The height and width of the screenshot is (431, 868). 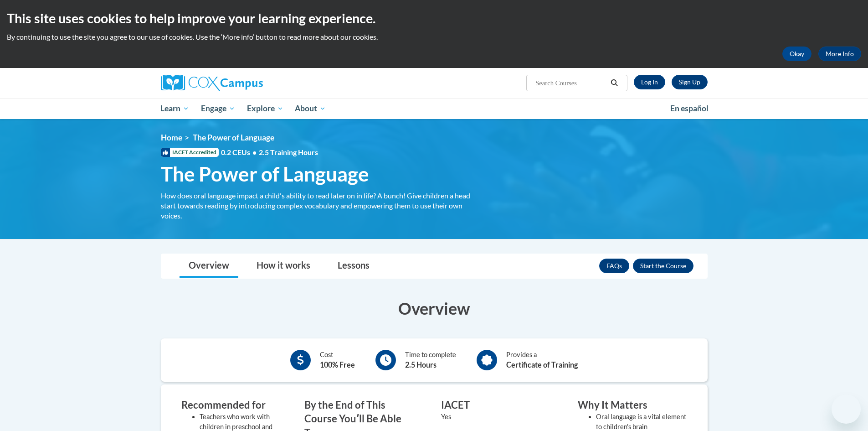 What do you see at coordinates (446, 417) in the screenshot?
I see `value: Yes` at bounding box center [446, 417].